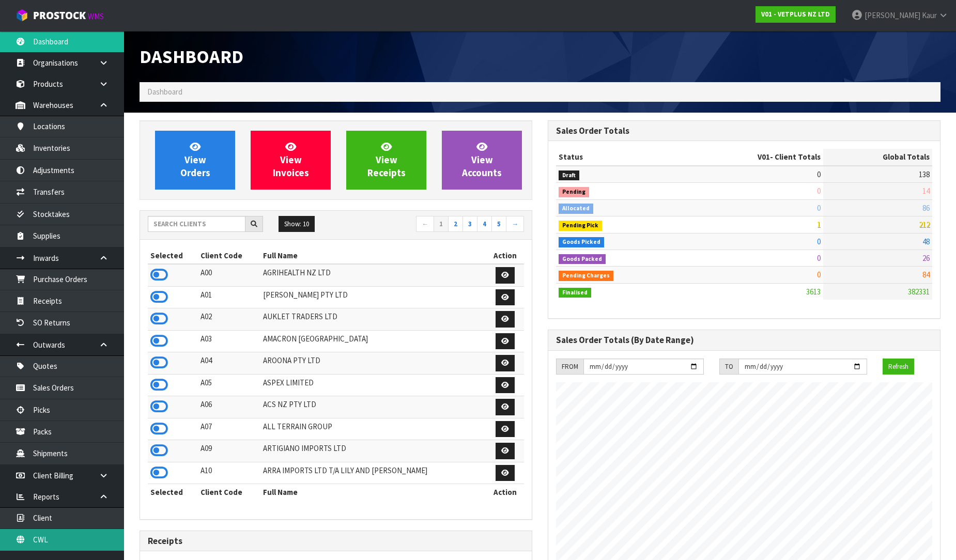 The image size is (956, 560). Describe the element at coordinates (373, 429) in the screenshot. I see `td: ALL TERRAIN GROUP` at that location.